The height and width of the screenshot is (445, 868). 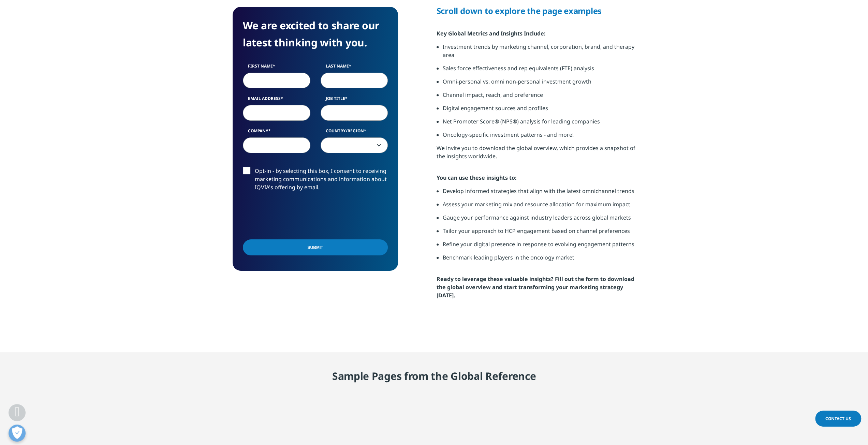 I want to click on label: Company, so click(x=277, y=132).